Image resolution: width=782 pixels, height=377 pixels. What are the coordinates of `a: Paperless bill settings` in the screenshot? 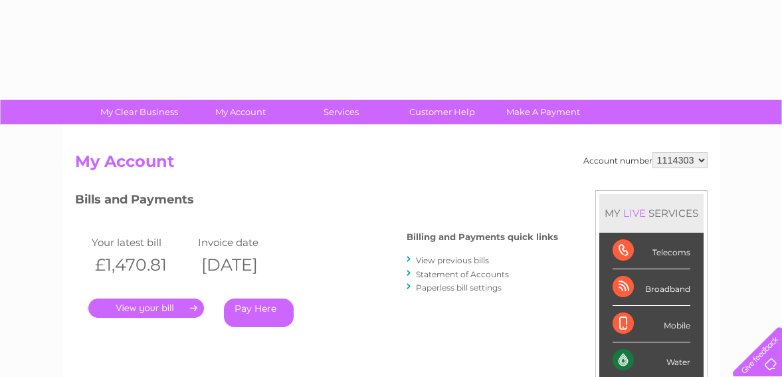 It's located at (459, 287).